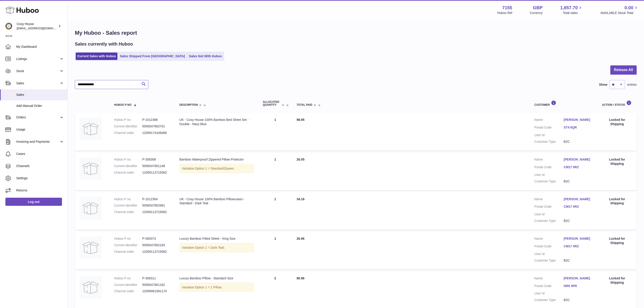 Image resolution: width=644 pixels, height=308 pixels. What do you see at coordinates (573, 13) in the screenshot?
I see `span: Total sales` at bounding box center [573, 13].